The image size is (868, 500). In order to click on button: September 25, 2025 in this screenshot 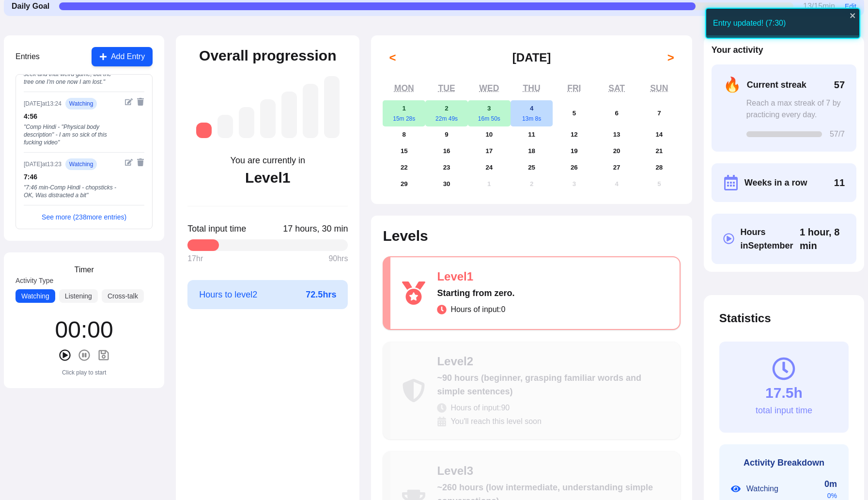, I will do `click(532, 167)`.